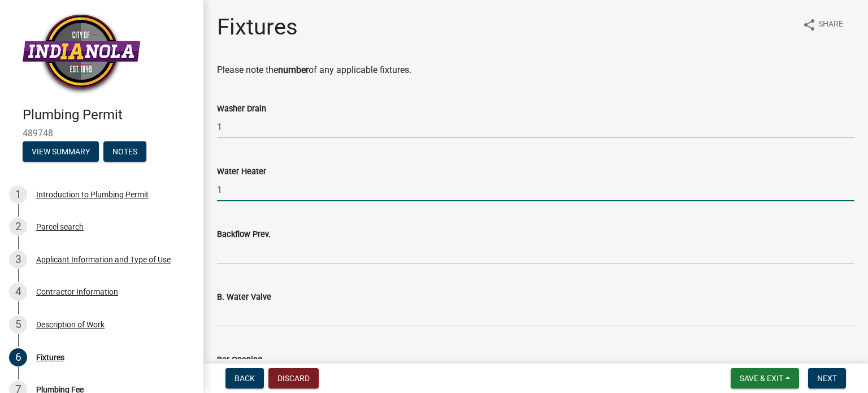 The height and width of the screenshot is (393, 868). What do you see at coordinates (77, 291) in the screenshot?
I see `div: Contractor Information` at bounding box center [77, 291].